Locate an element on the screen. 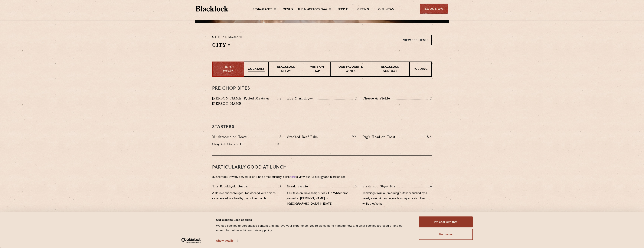  p: 15 is located at coordinates (354, 186).